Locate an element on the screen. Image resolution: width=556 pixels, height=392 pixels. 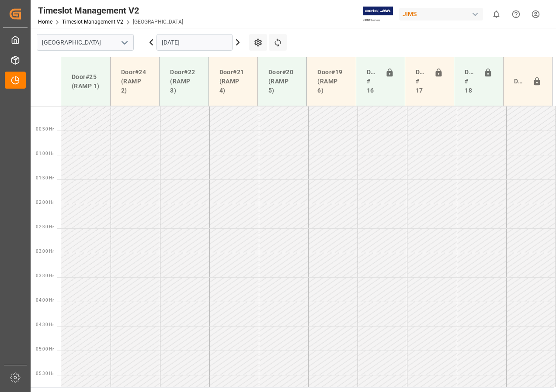
a: Timeslot Management V2 is located at coordinates (92, 22).